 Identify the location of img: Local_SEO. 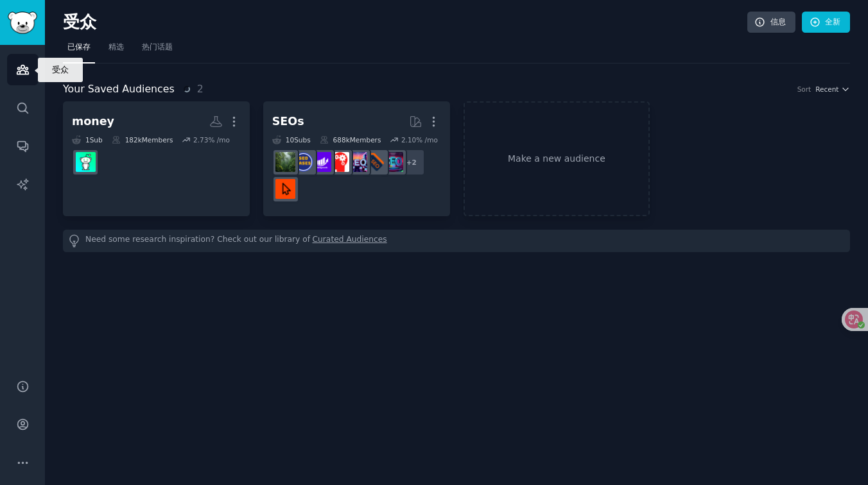
(285, 162).